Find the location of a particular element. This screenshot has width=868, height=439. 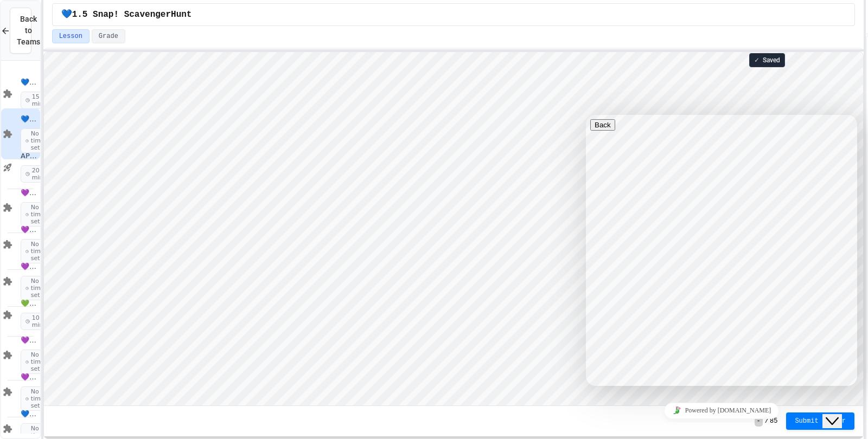

span: Back is located at coordinates (16, 10).